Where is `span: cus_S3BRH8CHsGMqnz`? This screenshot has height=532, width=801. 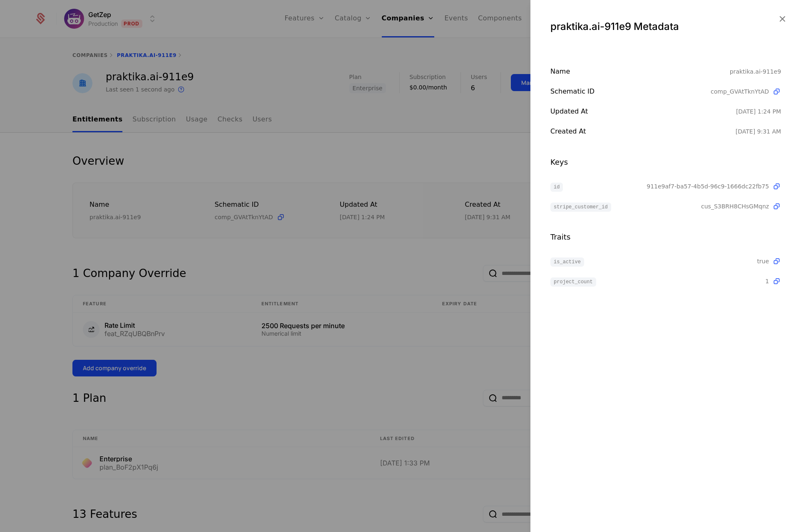 span: cus_S3BRH8CHsGMqnz is located at coordinates (734, 207).